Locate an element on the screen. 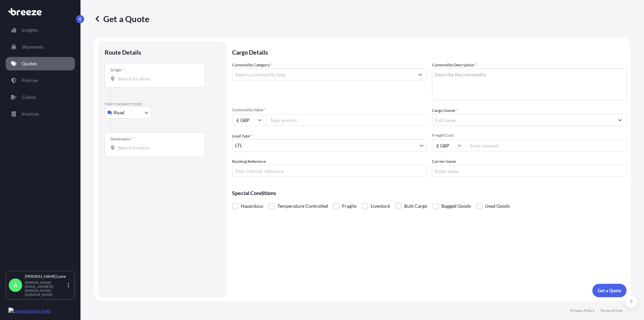 This screenshot has width=644, height=320. label: Booking Reference is located at coordinates (249, 162).